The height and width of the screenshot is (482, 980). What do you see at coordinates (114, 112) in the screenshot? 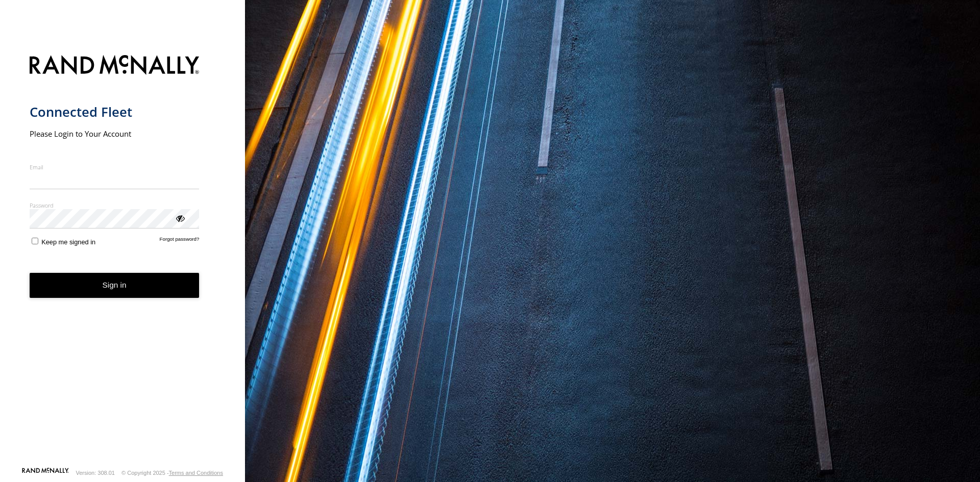
I see `h1: Connected Fleet` at bounding box center [114, 112].